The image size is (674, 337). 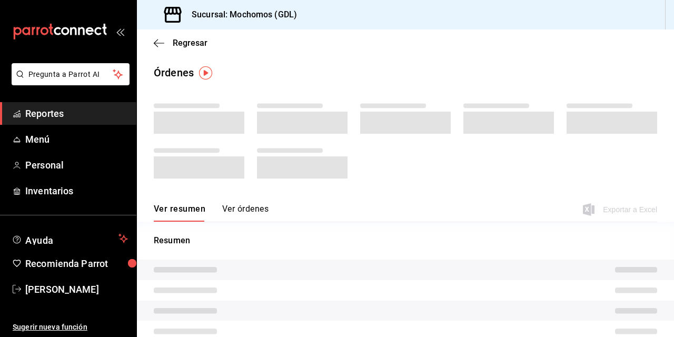 What do you see at coordinates (181, 43) in the screenshot?
I see `button: Regresar` at bounding box center [181, 43].